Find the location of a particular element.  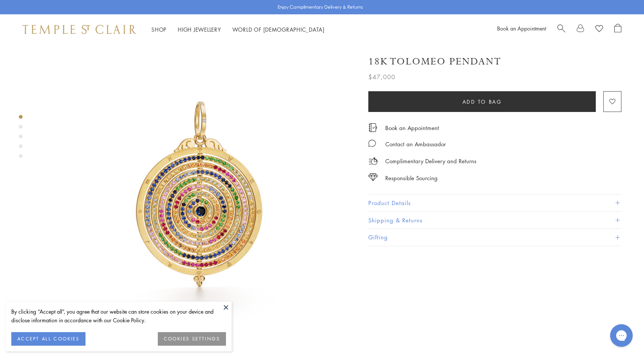

div: Product gallery navigation is located at coordinates (21, 138).